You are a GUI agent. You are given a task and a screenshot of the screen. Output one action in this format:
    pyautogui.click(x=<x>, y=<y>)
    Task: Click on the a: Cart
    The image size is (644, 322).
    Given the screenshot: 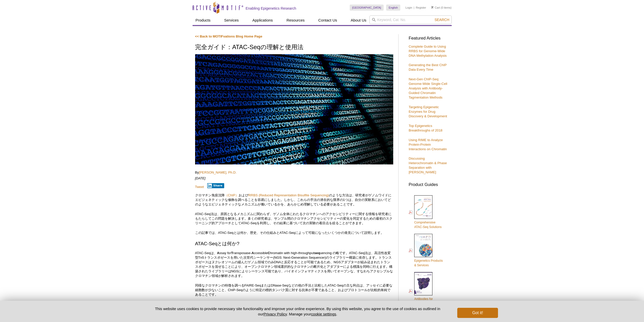 What is the action you would take?
    pyautogui.click(x=435, y=8)
    